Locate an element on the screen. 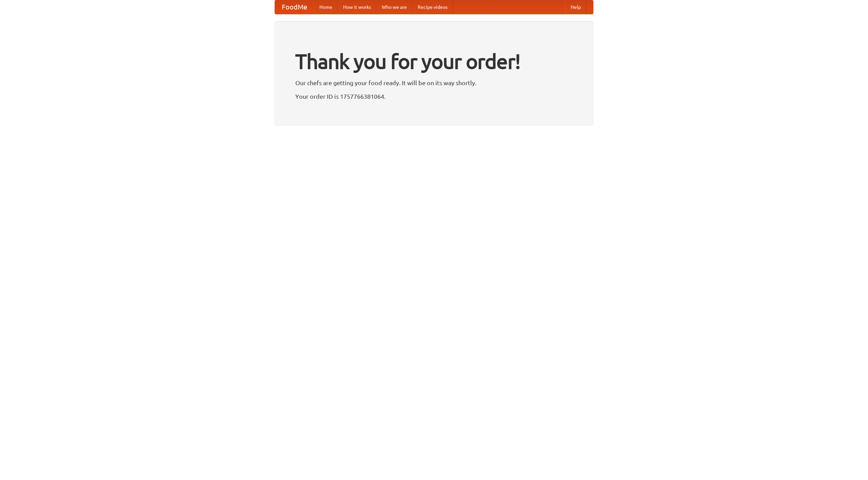  a: How it works is located at coordinates (357, 7).